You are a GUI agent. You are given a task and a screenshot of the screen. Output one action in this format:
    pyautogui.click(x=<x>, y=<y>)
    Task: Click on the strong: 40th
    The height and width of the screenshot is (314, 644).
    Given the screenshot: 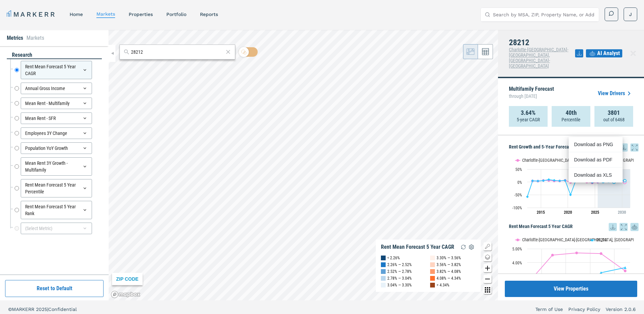 What is the action you would take?
    pyautogui.click(x=571, y=113)
    